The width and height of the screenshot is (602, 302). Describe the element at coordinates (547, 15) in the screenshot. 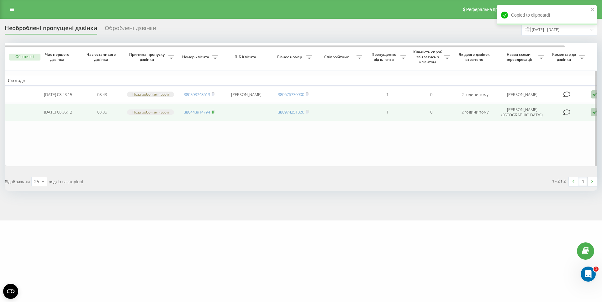

I see `div: Copied to clipboard!` at that location.